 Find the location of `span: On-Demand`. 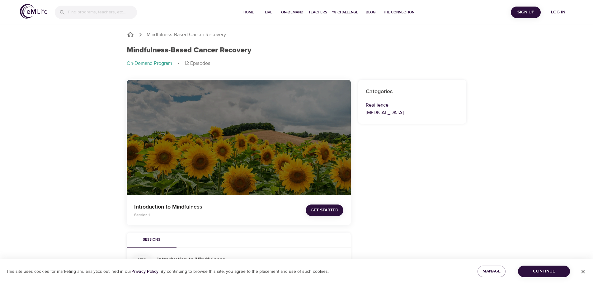

span: On-Demand is located at coordinates (292, 12).